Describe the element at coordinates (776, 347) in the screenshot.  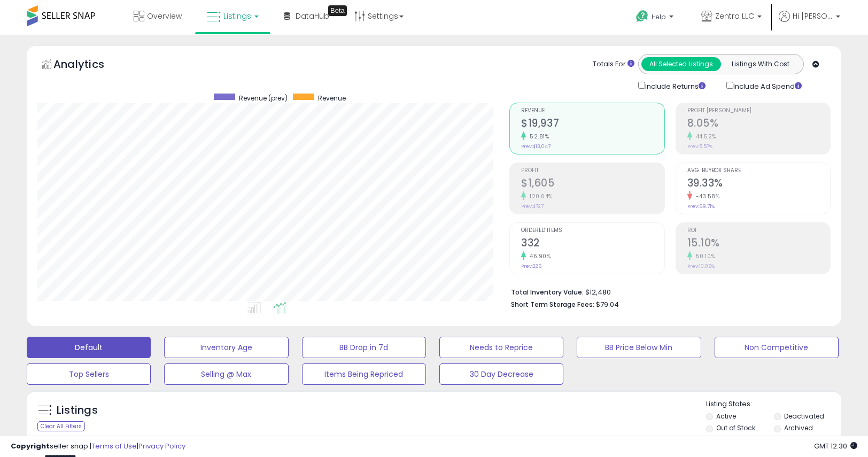
I see `button: Non Competitive` at that location.